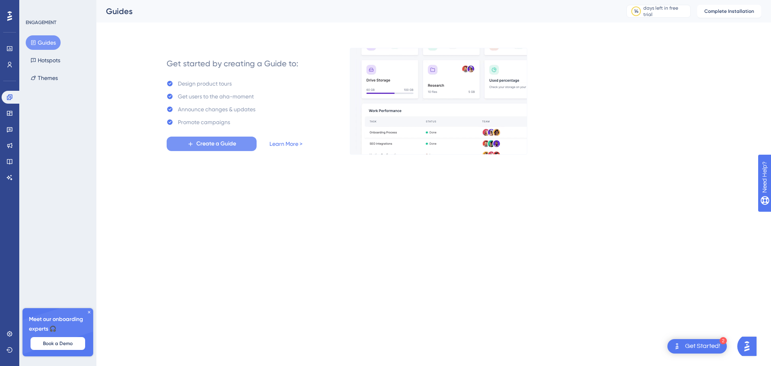 This screenshot has width=771, height=366. Describe the element at coordinates (665, 11) in the screenshot. I see `div: days left in free trial` at that location.